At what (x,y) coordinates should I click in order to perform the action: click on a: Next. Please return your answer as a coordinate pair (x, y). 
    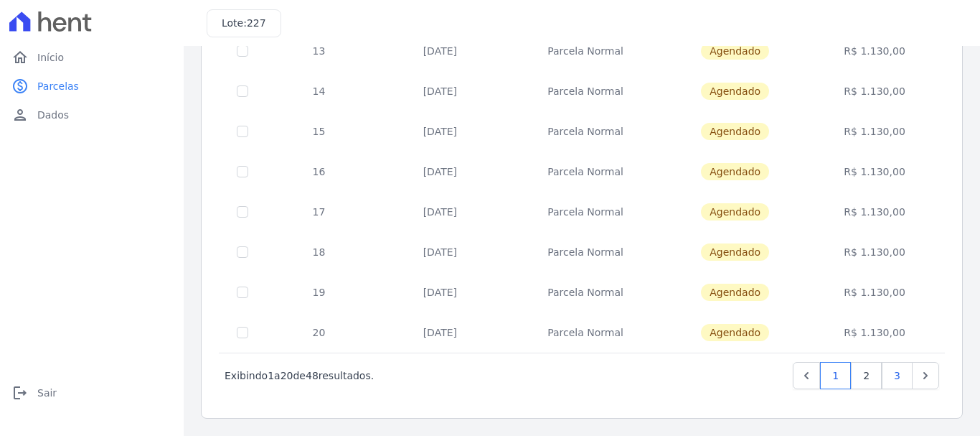
    Looking at the image, I should click on (925, 376).